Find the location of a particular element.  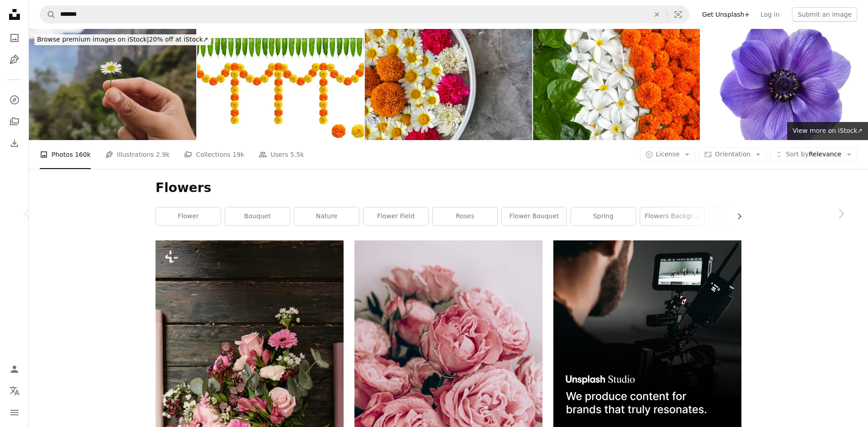

button: License is located at coordinates (668, 155).